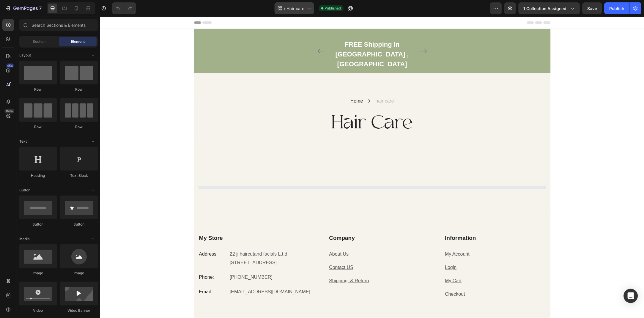  Describe the element at coordinates (25, 55) in the screenshot. I see `span: Layout` at that location.